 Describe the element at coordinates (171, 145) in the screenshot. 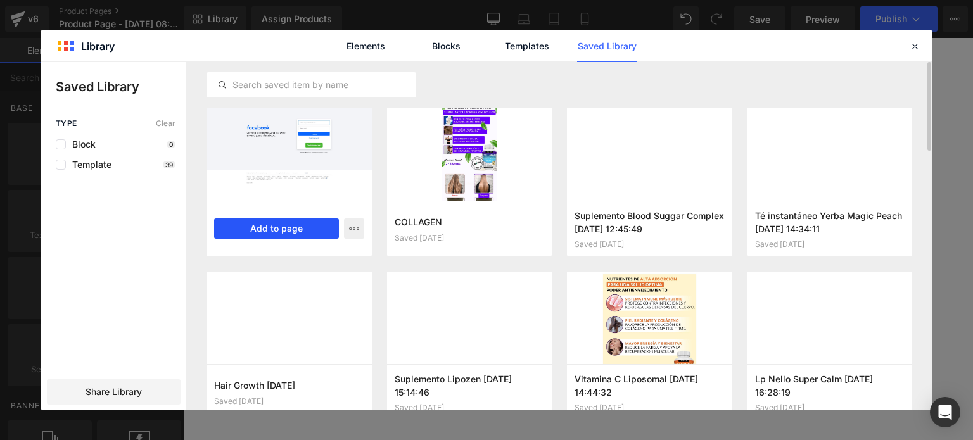

I see `p: 0` at that location.